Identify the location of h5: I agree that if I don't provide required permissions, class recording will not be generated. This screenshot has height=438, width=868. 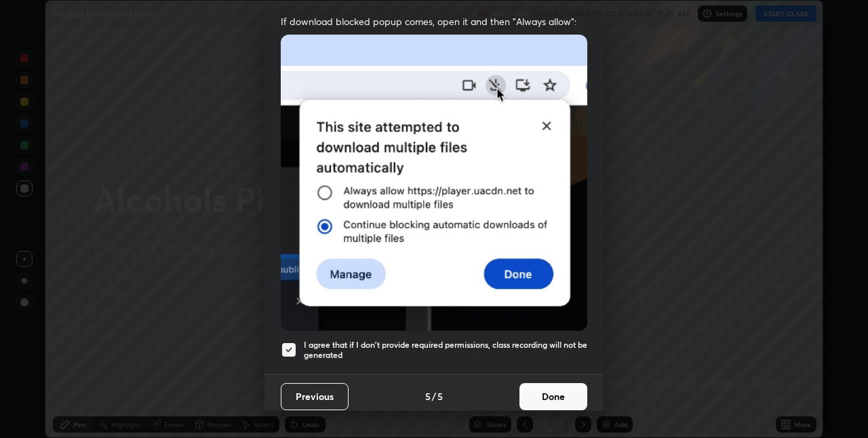
(445, 350).